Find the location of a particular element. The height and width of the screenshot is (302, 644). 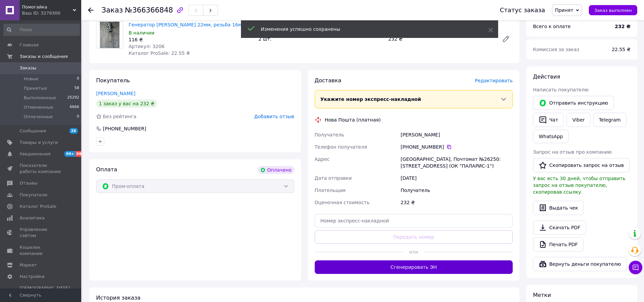

button: Отправить инструкцию is located at coordinates (573, 103).